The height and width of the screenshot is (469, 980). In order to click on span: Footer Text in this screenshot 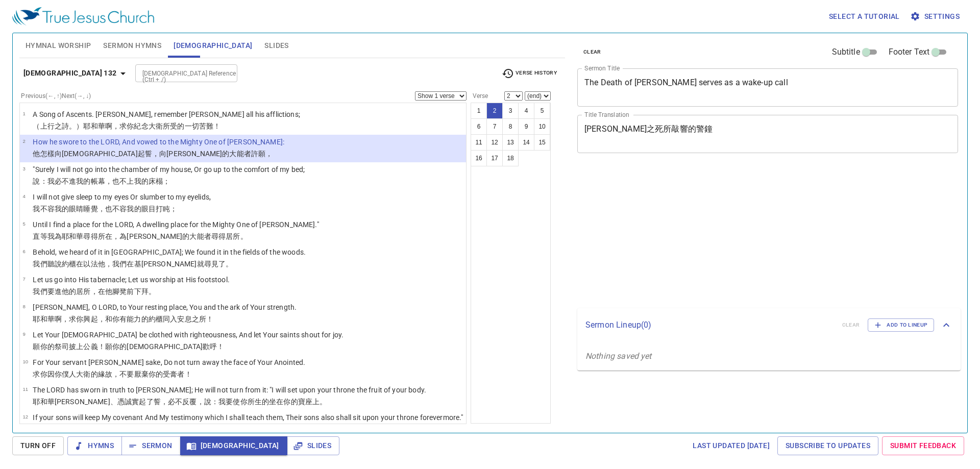, I will do `click(909, 52)`.